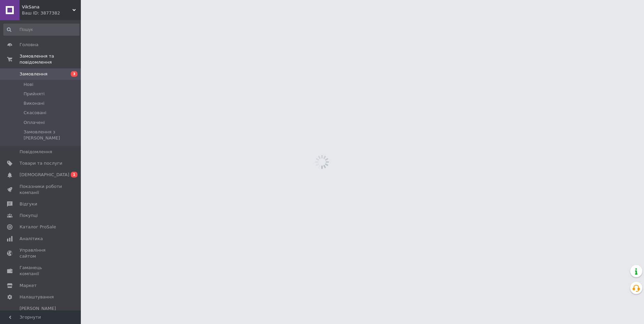  Describe the element at coordinates (37, 297) in the screenshot. I see `span: Налаштування` at that location.